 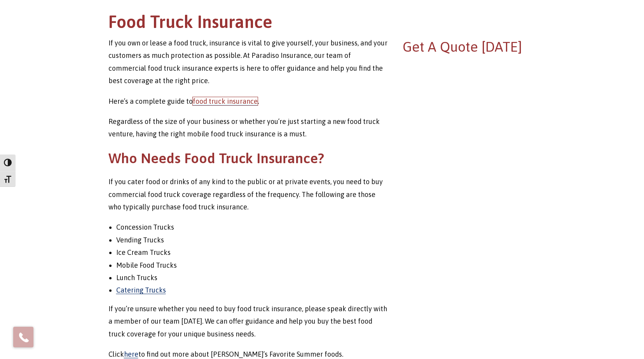 What do you see at coordinates (249, 101) in the screenshot?
I see `p: Here’s a complete guide to .` at bounding box center [249, 101].